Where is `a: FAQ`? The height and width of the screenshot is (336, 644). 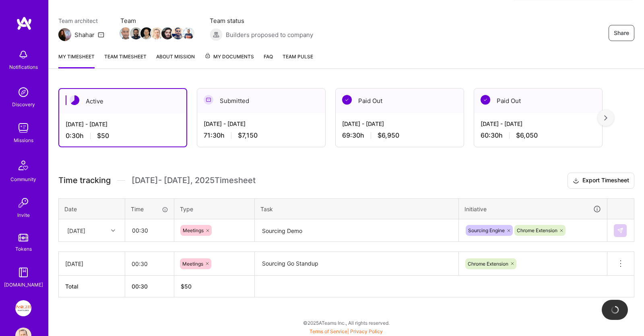
a: FAQ is located at coordinates (268, 60).